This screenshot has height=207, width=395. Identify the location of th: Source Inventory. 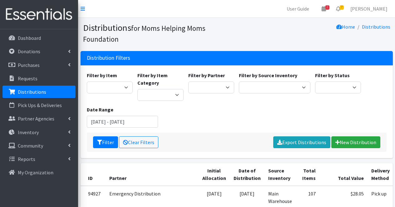
(280, 175).